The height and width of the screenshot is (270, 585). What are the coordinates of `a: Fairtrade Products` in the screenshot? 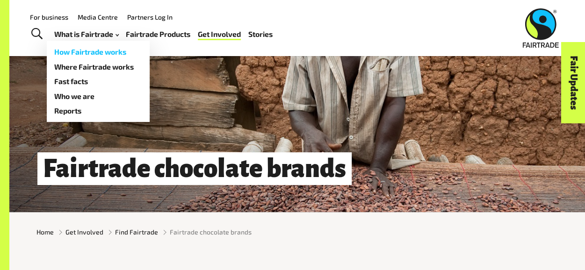 It's located at (158, 34).